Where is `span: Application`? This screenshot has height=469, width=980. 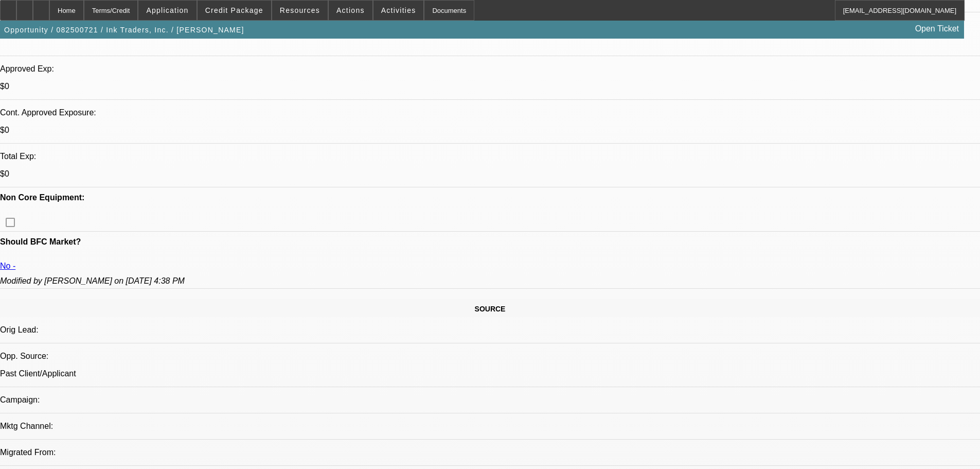
span: Application is located at coordinates (167, 10).